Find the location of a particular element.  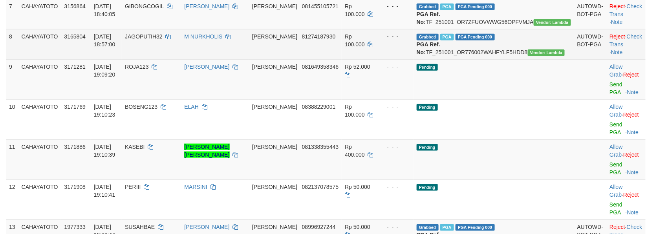

span: Copy 082137078575 to clipboard is located at coordinates (320, 187).